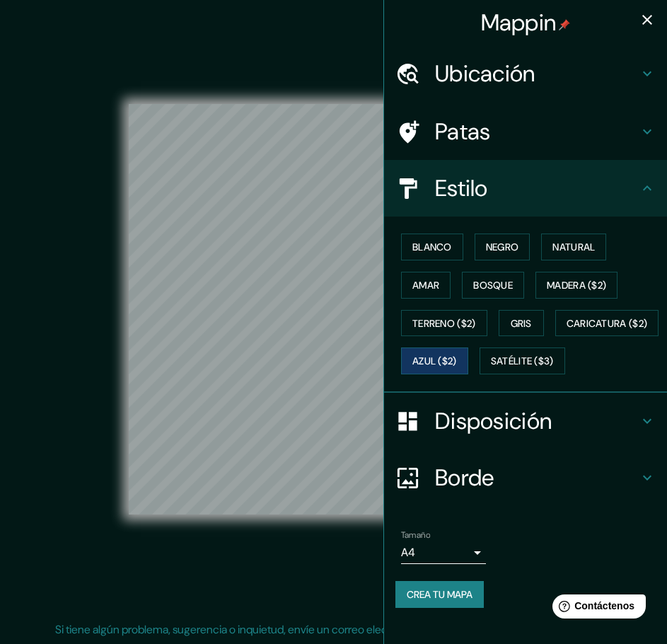 This screenshot has height=644, width=667. I want to click on font: Tamaño, so click(416, 535).